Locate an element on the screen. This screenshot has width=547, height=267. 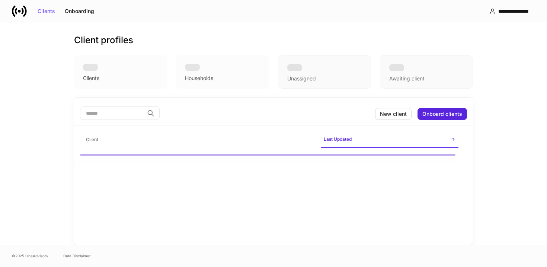
h6: Client is located at coordinates (92, 139).